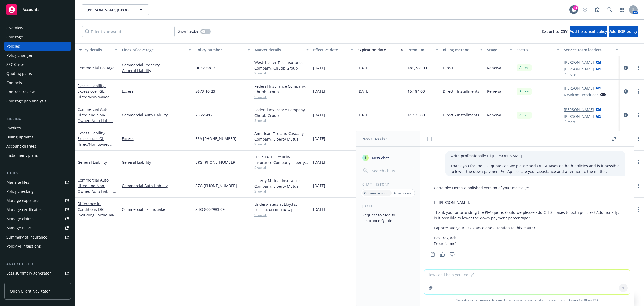 Image resolution: width=644 pixels, height=306 pixels. I want to click on a: TR, so click(597, 300).